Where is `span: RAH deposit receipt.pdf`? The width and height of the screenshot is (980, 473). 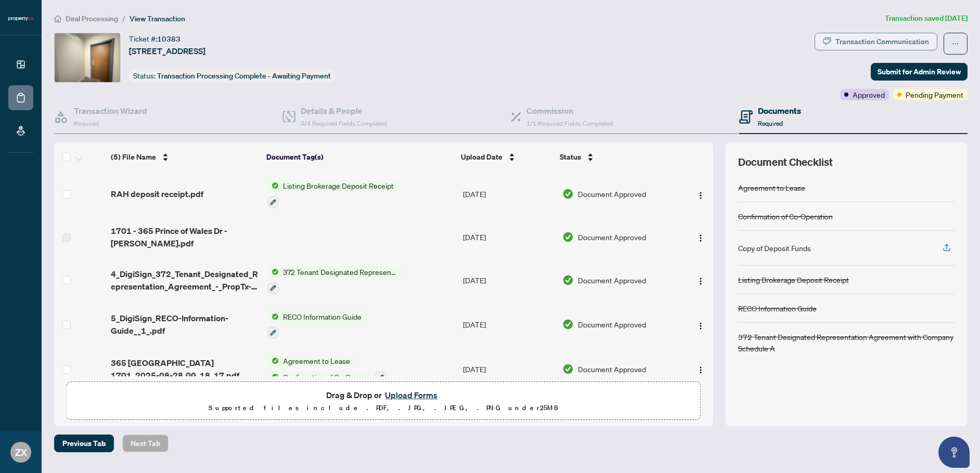 span: RAH deposit receipt.pdf is located at coordinates (157, 194).